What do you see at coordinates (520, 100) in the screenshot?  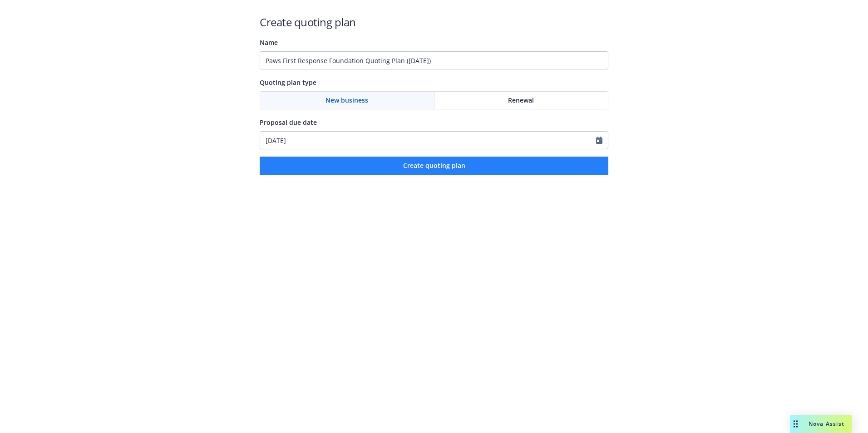 I see `span: Renewal` at bounding box center [520, 100].